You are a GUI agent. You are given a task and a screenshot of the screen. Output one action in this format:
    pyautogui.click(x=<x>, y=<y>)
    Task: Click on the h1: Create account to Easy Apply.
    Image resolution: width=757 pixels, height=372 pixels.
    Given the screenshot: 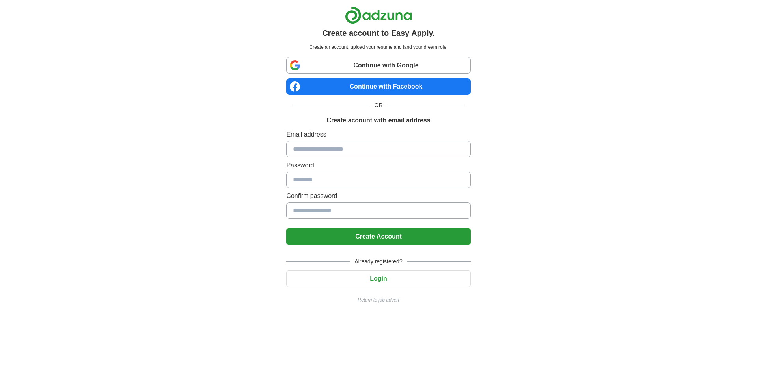 What is the action you would take?
    pyautogui.click(x=378, y=33)
    